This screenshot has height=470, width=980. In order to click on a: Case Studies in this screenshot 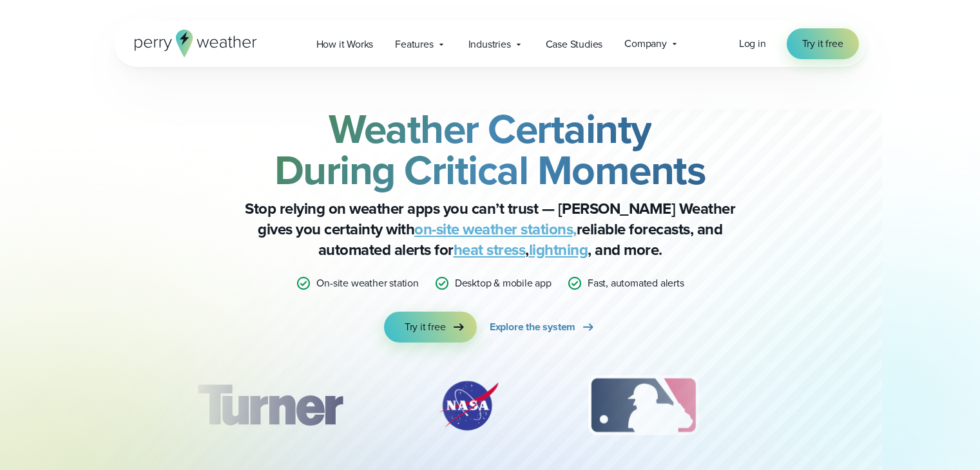, I will do `click(574, 44)`.